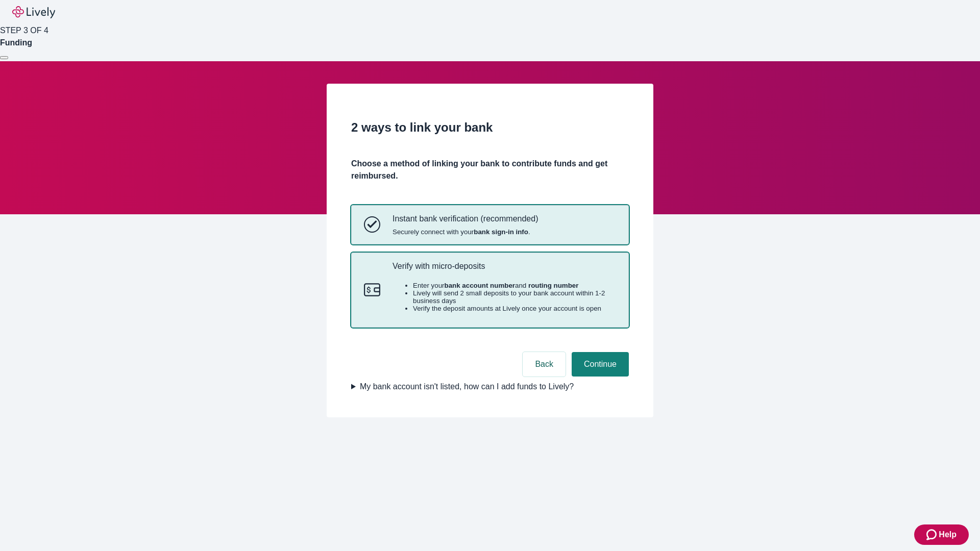 The image size is (980, 551). I want to click on strong: routing number, so click(553, 285).